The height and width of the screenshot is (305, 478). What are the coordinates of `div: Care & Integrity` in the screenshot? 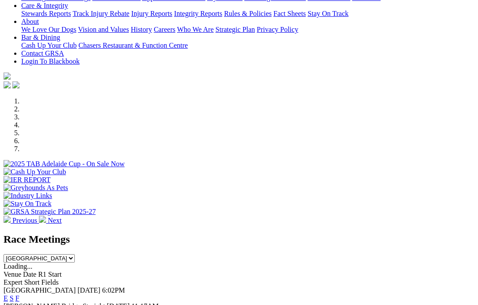 It's located at (248, 14).